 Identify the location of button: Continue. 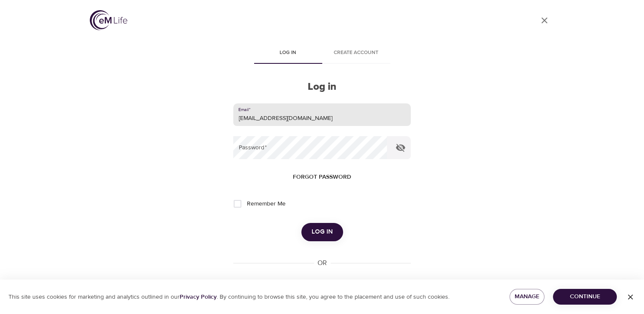
(585, 296).